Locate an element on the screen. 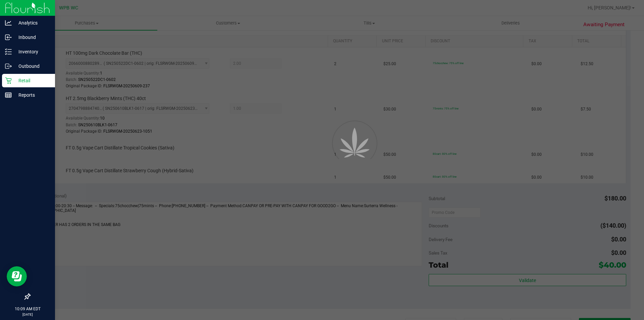 Image resolution: width=644 pixels, height=320 pixels. inline-svg: Analytics is located at coordinates (9, 23).